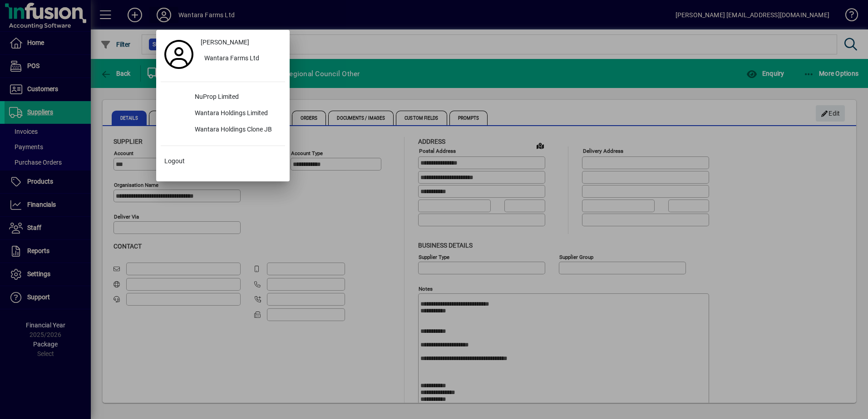  Describe the element at coordinates (223, 98) in the screenshot. I see `button: NuProp Limited` at that location.